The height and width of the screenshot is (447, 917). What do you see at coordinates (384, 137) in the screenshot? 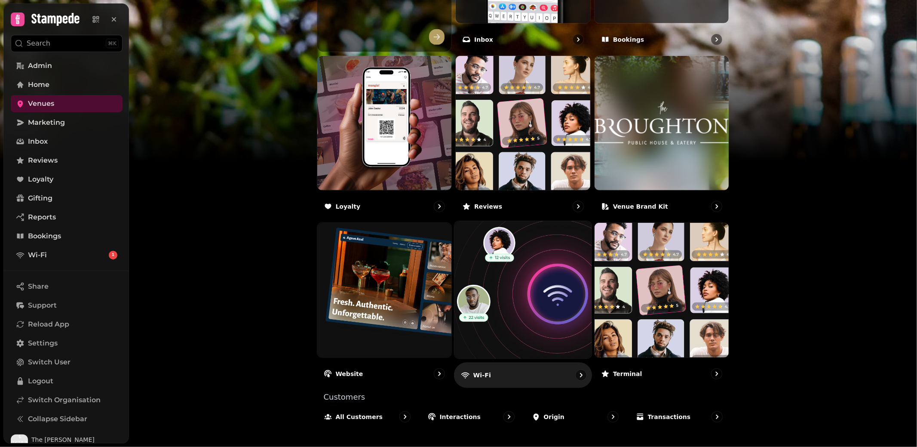
I see `a: LoyaltyLoyalty` at bounding box center [384, 137].